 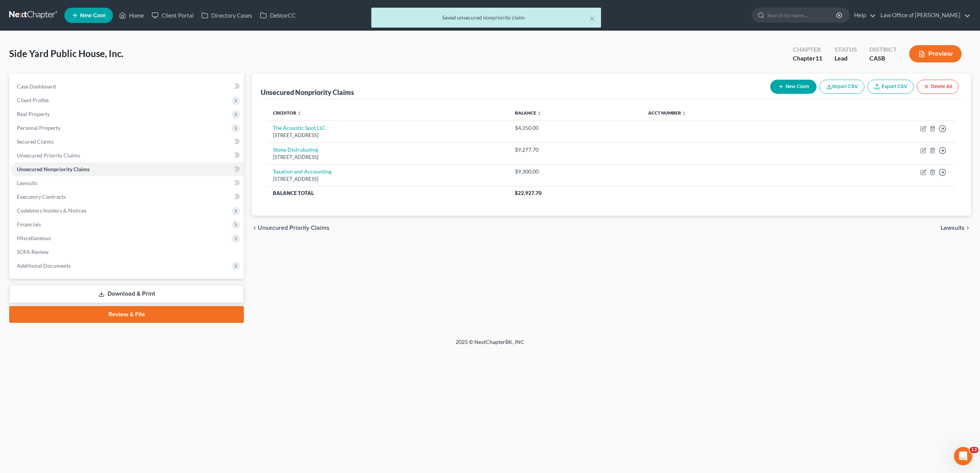 What do you see at coordinates (938, 87) in the screenshot?
I see `button: Delete All` at bounding box center [938, 87].